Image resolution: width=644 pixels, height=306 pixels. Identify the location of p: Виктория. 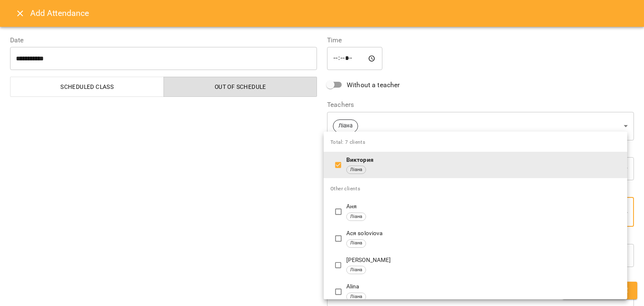
(483, 160).